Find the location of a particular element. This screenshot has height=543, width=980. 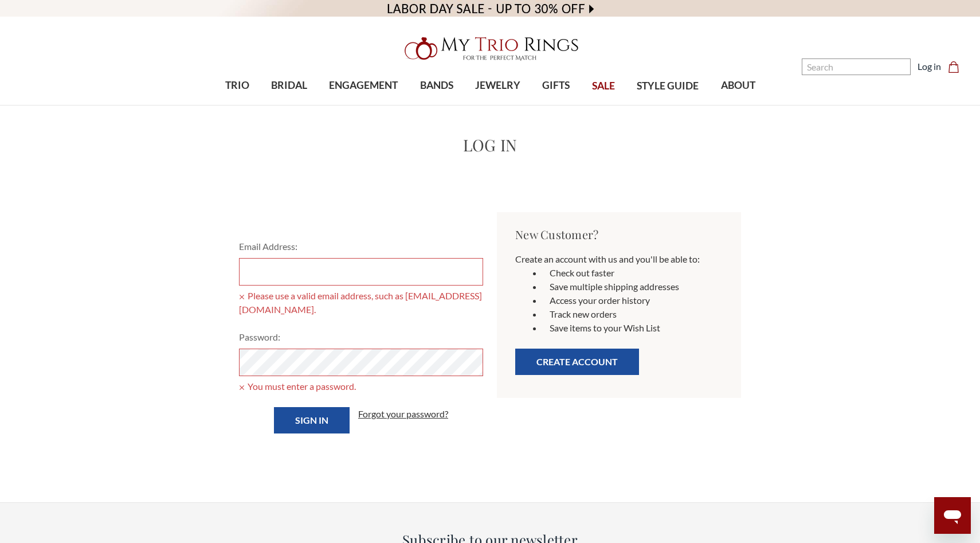

svg: cart.cart_preview is located at coordinates (954, 67).